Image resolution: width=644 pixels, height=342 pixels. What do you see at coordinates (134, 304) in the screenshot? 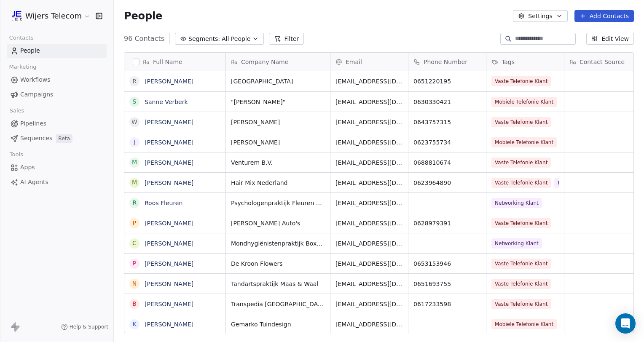
I see `div: B` at bounding box center [134, 304].